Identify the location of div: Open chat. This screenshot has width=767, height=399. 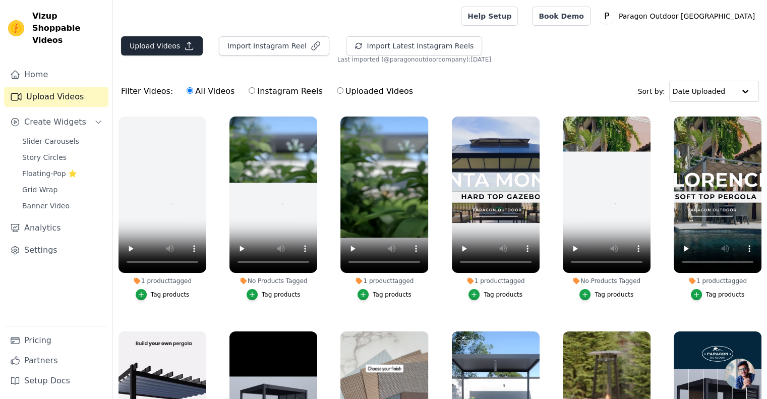
(740, 374).